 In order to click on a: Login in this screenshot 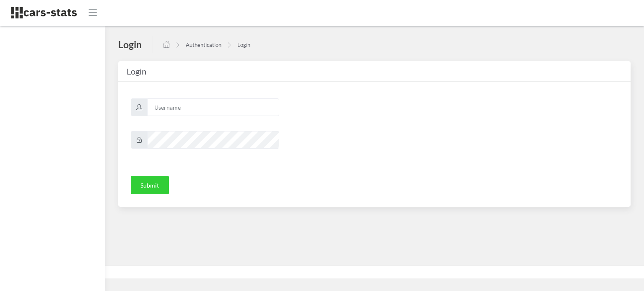, I will do `click(244, 45)`.